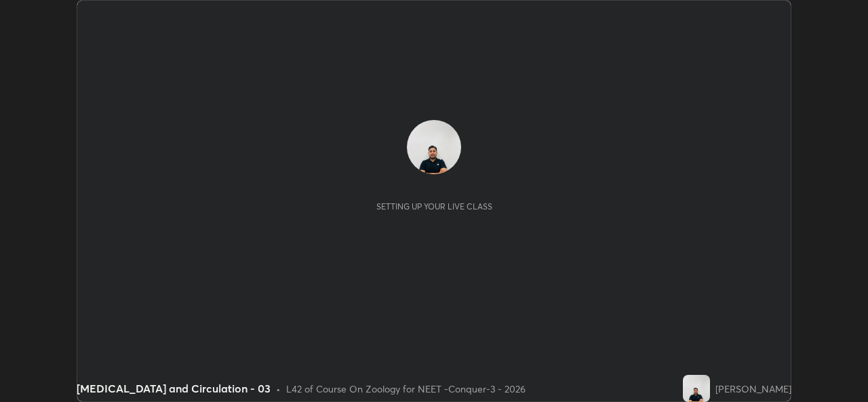  I want to click on div: Setting up your live class, so click(434, 206).